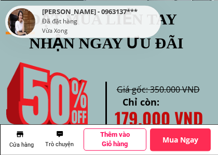 The image size is (218, 155). I want to click on p: Mua Ngay, so click(181, 139).